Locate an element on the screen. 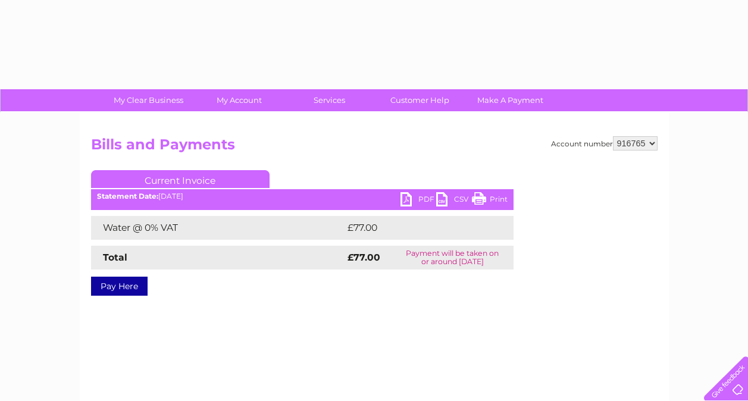  strong: £77.00 is located at coordinates (363, 257).